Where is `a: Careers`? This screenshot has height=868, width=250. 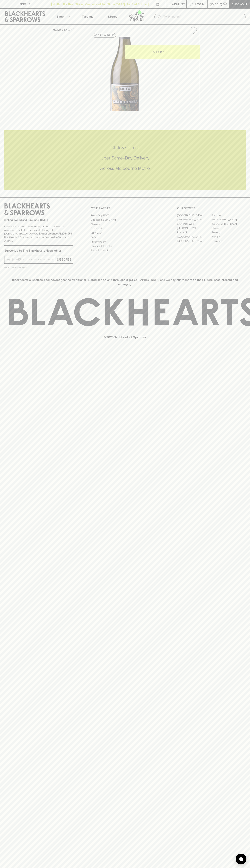
a: Careers is located at coordinates (125, 224).